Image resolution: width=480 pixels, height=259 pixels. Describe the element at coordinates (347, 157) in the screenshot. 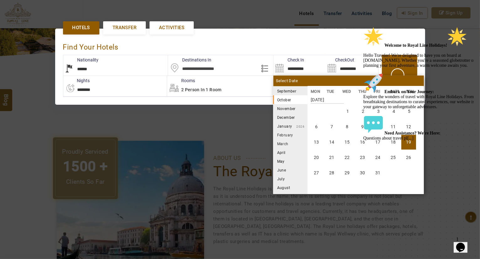

I see `li: Wednesday, 22 October 2025` at that location.